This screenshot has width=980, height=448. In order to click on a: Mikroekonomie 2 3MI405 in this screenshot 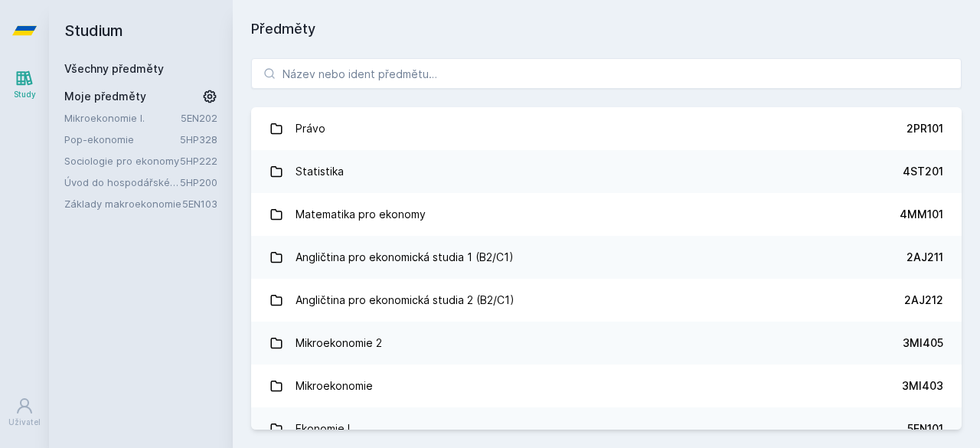, I will do `click(607, 343)`.